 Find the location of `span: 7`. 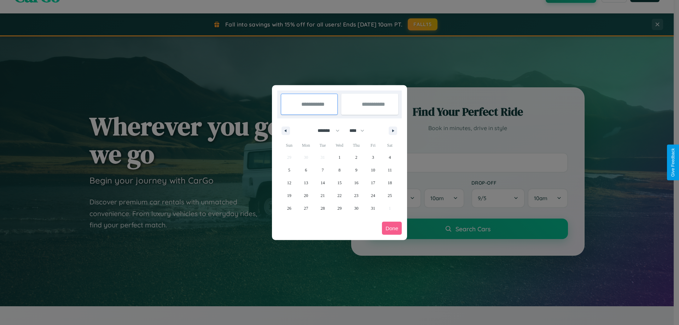

span: 7 is located at coordinates (323, 170).